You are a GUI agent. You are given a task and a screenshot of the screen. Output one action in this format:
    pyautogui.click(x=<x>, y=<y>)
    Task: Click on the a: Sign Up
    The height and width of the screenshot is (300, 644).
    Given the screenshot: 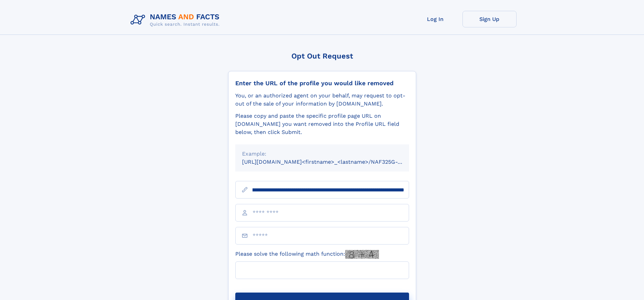 What is the action you would take?
    pyautogui.click(x=490, y=19)
    